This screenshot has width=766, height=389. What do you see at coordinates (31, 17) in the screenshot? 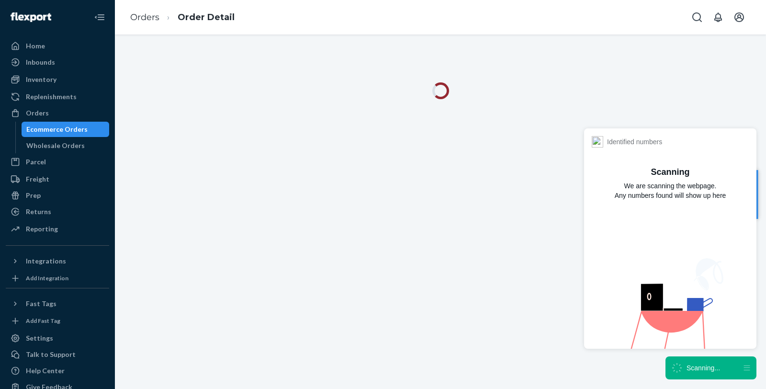
I see `img: Flexport logo` at bounding box center [31, 17].